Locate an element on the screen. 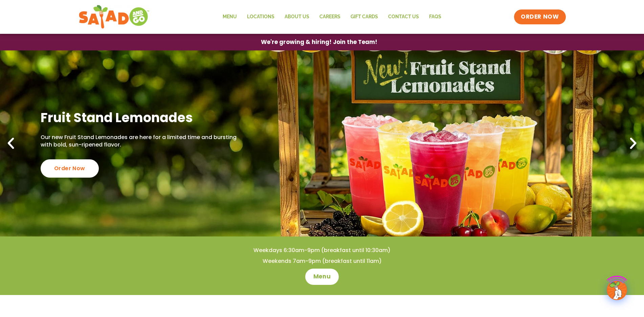 This screenshot has width=644, height=317. a: GIFT CARDS is located at coordinates (364, 17).